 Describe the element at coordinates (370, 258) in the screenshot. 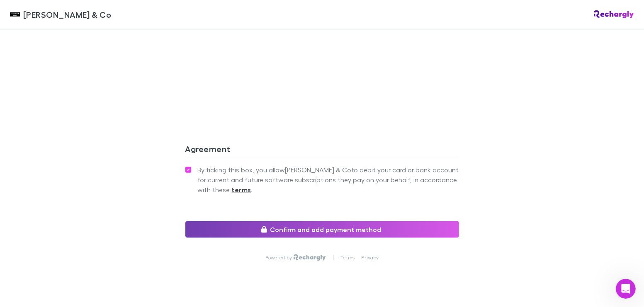

I see `a: Privacy` at that location.